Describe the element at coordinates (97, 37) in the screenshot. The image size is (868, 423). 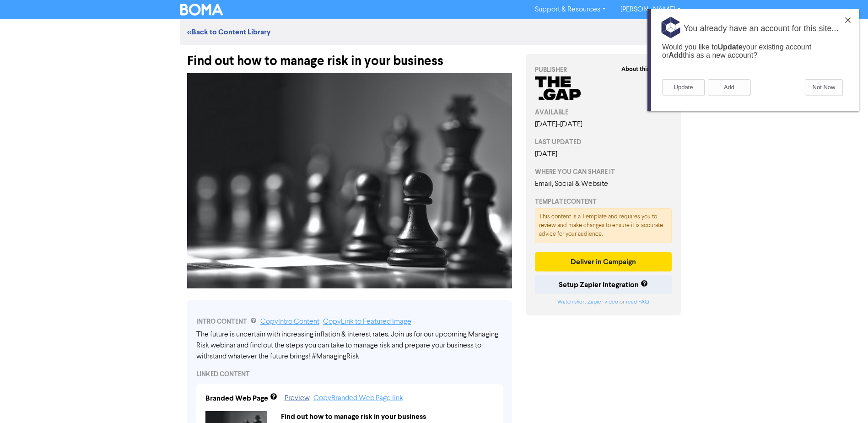
I see `b: Update` at that location.